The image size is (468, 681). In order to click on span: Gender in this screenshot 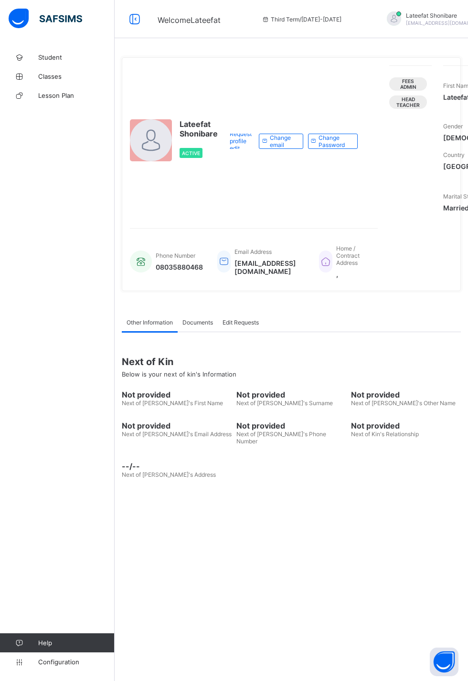, I will do `click(453, 126)`.